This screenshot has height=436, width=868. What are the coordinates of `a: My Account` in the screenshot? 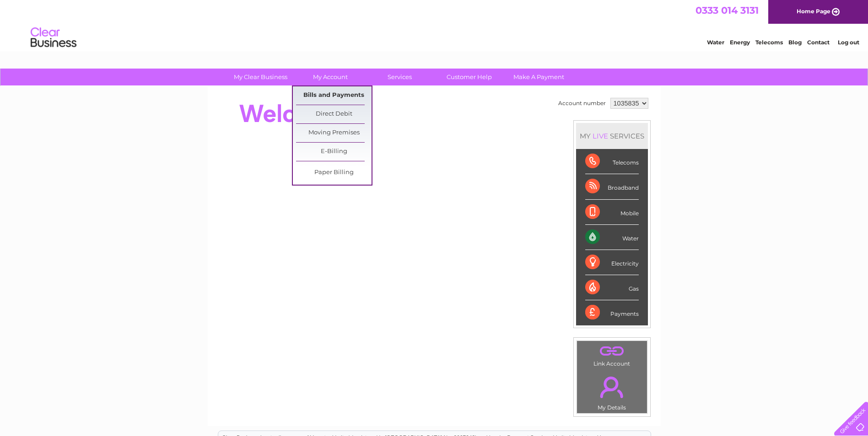 It's located at (330, 77).